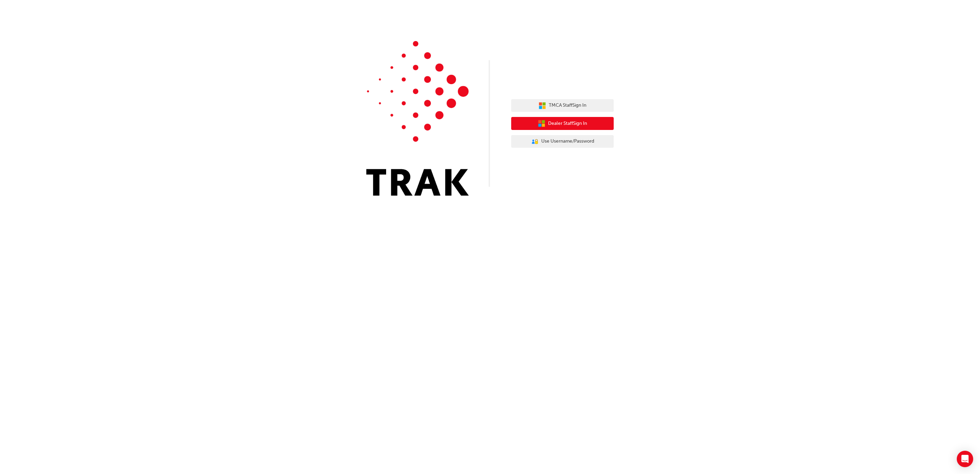 The height and width of the screenshot is (474, 980). I want to click on img: Trak, so click(418, 118).